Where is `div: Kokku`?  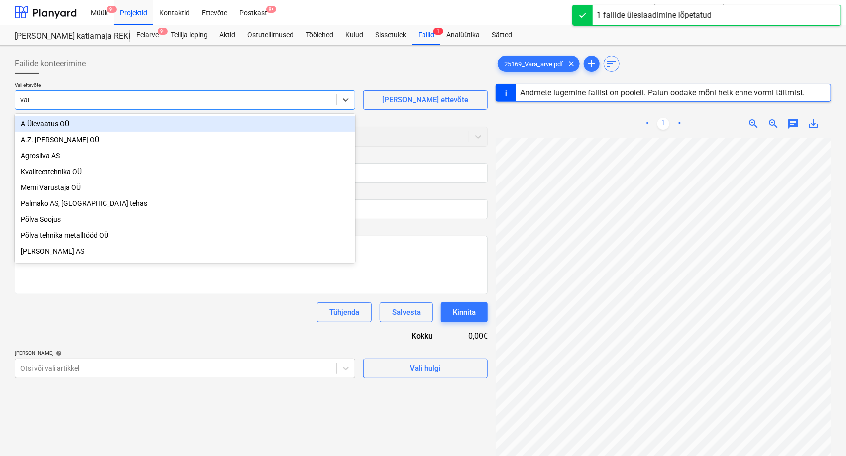 div: Kokku is located at coordinates (404, 336).